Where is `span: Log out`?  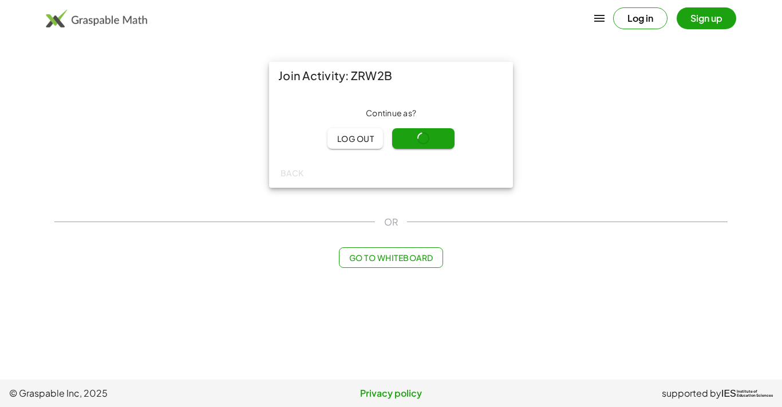
span: Log out is located at coordinates (355, 139).